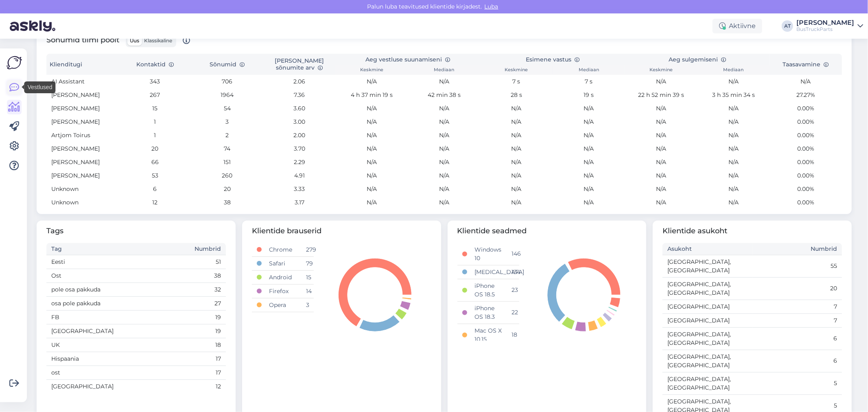 The width and height of the screenshot is (868, 412). Describe the element at coordinates (408, 59) in the screenshot. I see `th: Aeg vestluse suunamiseni` at that location.